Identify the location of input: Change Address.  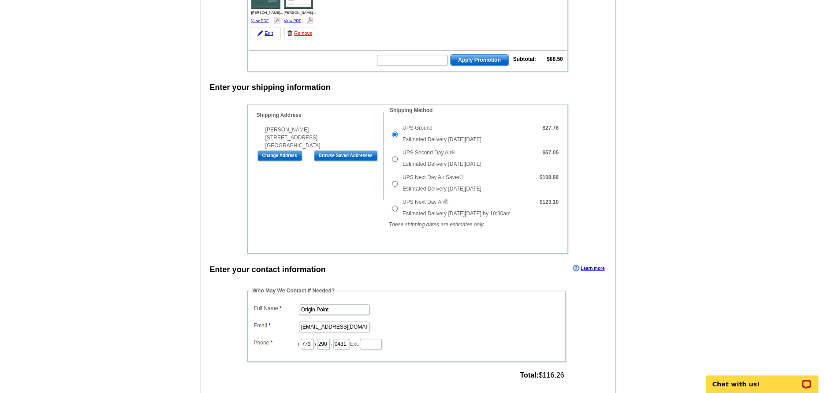
(279, 156).